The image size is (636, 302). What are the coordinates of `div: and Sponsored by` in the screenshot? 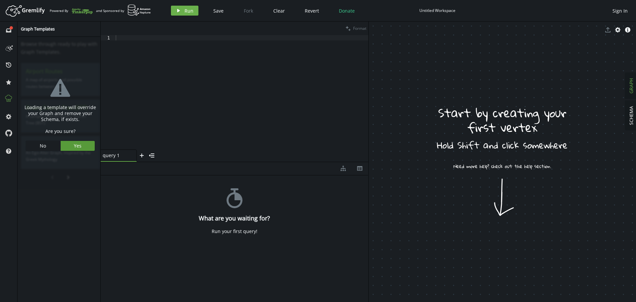 It's located at (124, 11).